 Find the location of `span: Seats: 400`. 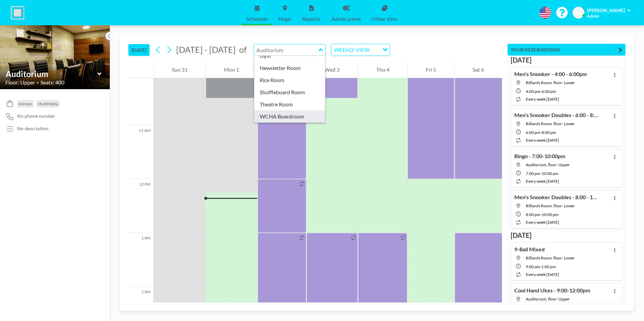

span: Seats: 400 is located at coordinates (52, 83).